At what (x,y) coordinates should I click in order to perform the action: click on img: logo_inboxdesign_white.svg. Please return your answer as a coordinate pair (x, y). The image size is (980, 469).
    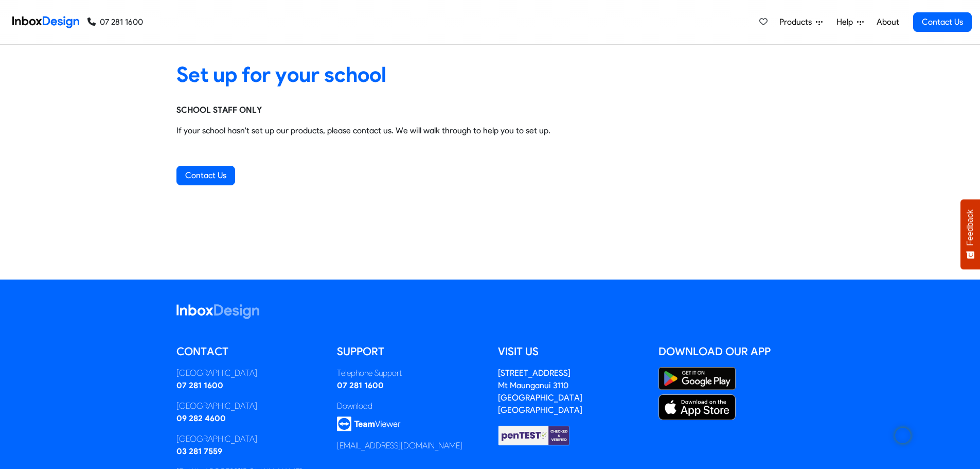
    Looking at the image, I should click on (217, 311).